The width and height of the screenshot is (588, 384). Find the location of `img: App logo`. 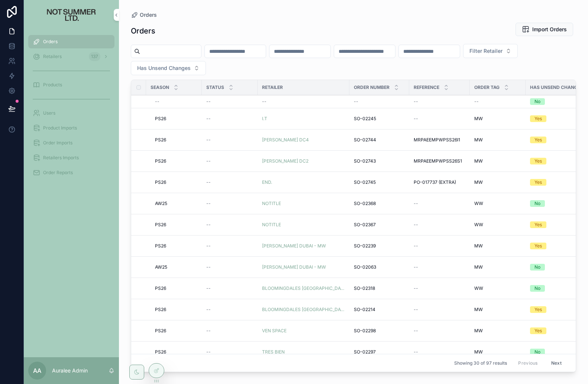

img: App logo is located at coordinates (71, 15).